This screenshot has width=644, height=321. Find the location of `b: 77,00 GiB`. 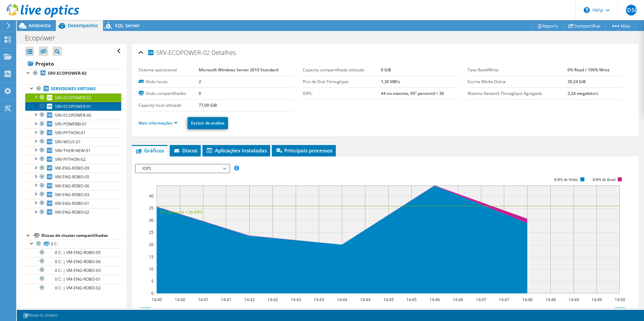

b: 77,00 GiB is located at coordinates (208, 105).